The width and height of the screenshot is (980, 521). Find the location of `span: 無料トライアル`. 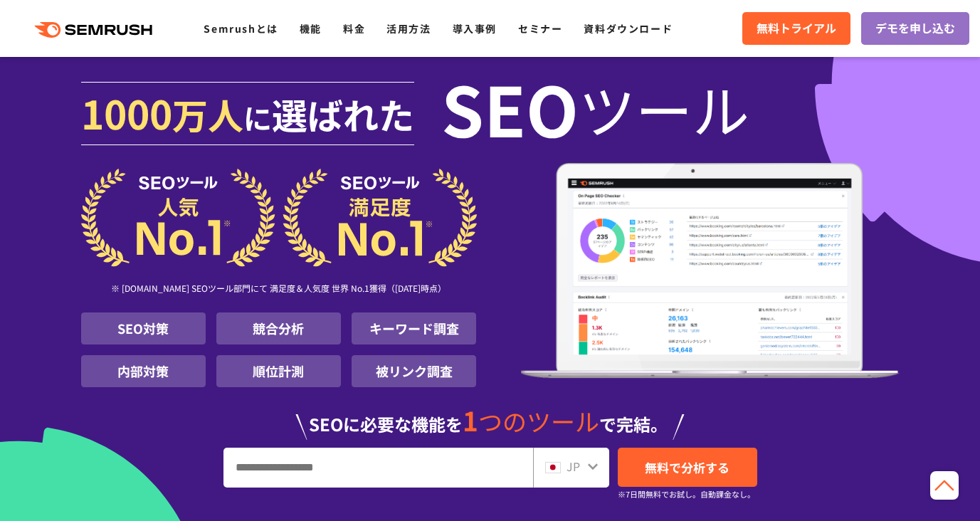

span: 無料トライアル is located at coordinates (797, 28).